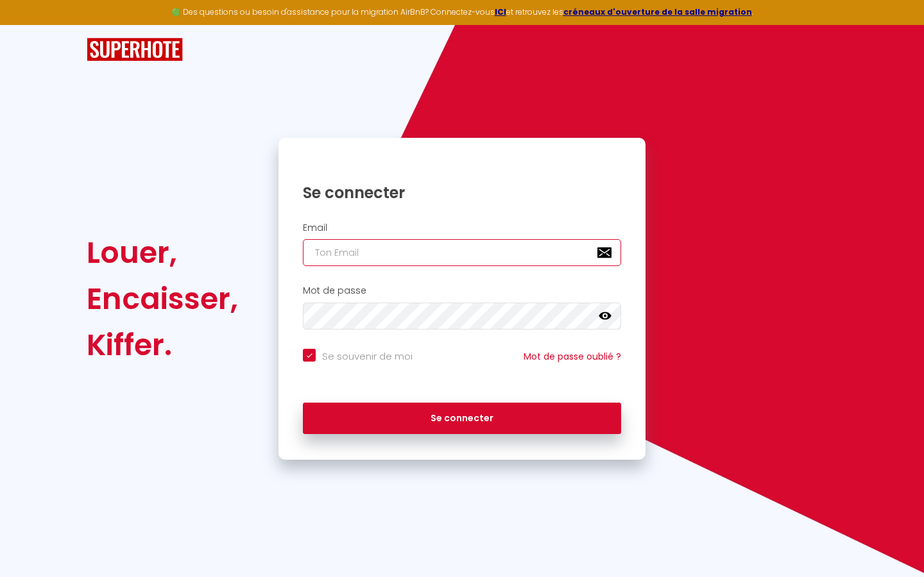 The width and height of the screenshot is (924, 577). What do you see at coordinates (572, 356) in the screenshot?
I see `a: Mot de passe oublié ?` at bounding box center [572, 356].